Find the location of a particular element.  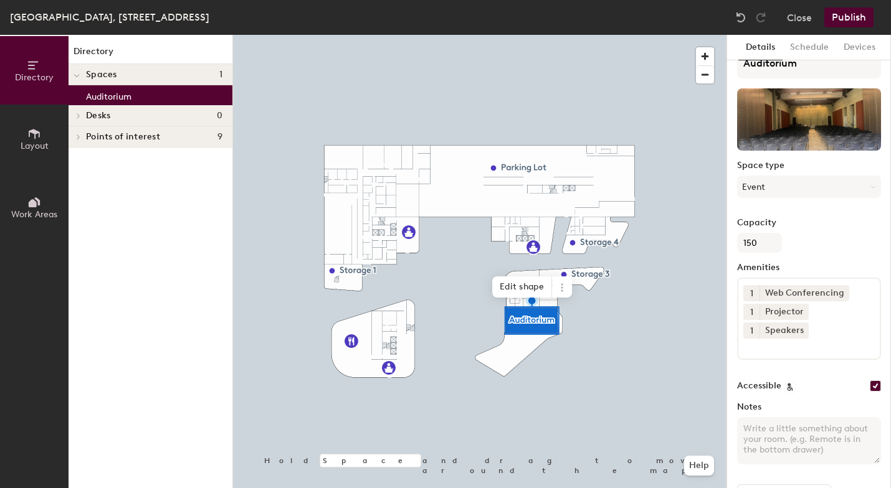

label: Notes is located at coordinates (809, 407).